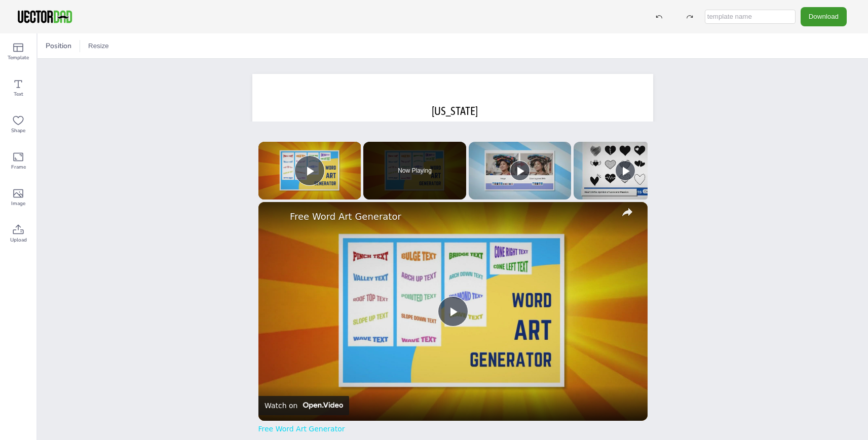 The image size is (868, 440). Describe the element at coordinates (750, 17) in the screenshot. I see `input: template name` at that location.